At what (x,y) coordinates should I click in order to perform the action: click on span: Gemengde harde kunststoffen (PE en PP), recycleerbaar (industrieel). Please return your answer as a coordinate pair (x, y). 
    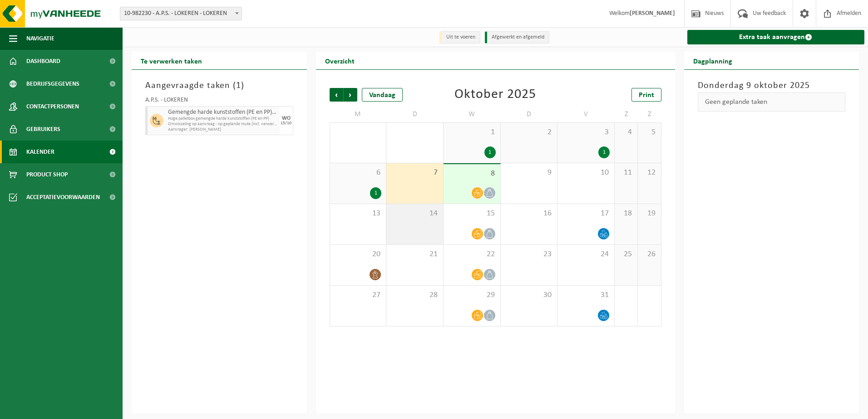
    Looking at the image, I should click on (223, 113).